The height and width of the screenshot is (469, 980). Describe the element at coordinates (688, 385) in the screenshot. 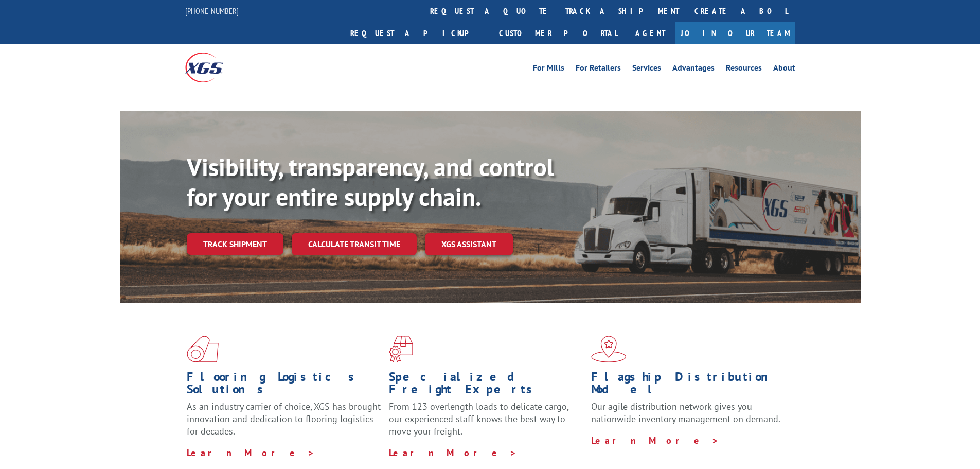

I see `h1: Flagship Distribution Model` at that location.